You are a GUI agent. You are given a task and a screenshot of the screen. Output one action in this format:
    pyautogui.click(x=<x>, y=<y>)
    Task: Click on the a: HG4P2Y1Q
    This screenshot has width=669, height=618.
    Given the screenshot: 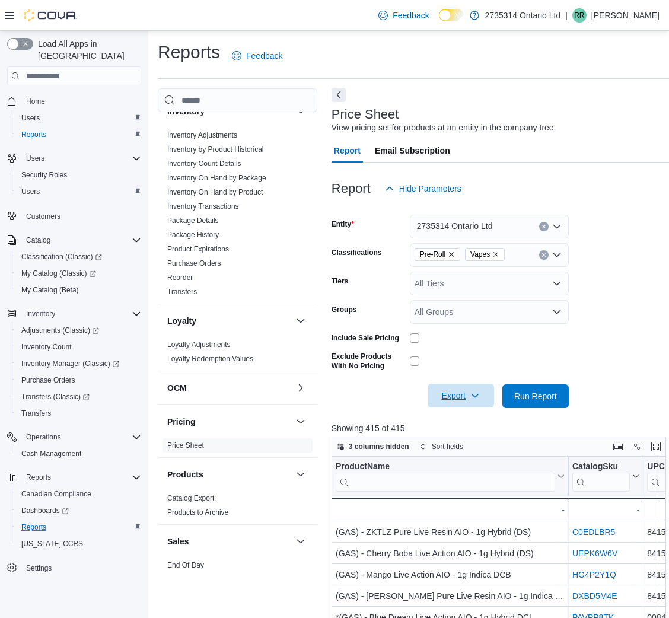 What is the action you would take?
    pyautogui.click(x=594, y=575)
    